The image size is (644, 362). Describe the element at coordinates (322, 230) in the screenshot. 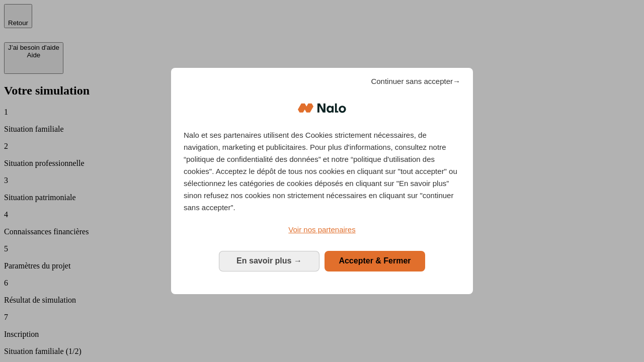

I see `a: Voir nos partenaires` at that location.